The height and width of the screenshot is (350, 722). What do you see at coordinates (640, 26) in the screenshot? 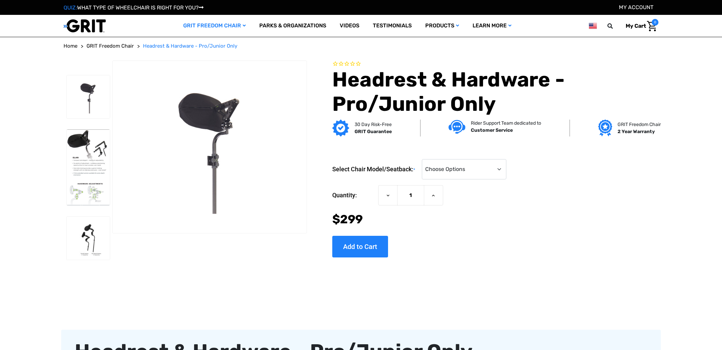
I see `a: Cart with 0 items` at bounding box center [640, 26].